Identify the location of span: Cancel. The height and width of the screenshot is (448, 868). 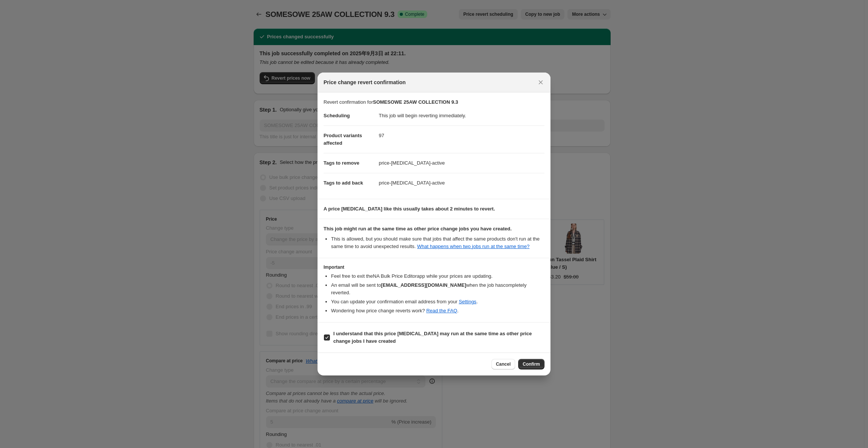
(503, 364).